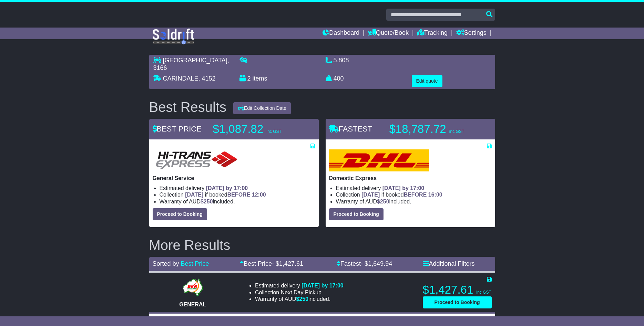  Describe the element at coordinates (341, 34) in the screenshot. I see `a: Dashboard` at that location.